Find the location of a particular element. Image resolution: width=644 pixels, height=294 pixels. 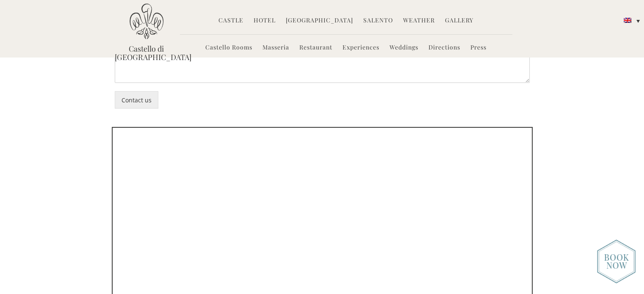

img: English is located at coordinates (628, 21).